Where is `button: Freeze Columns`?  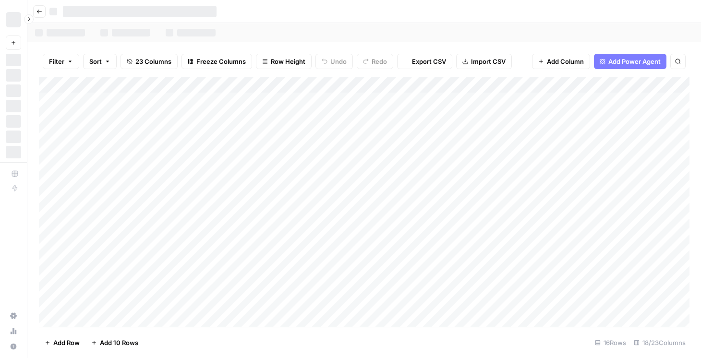
button: Freeze Columns is located at coordinates (217, 61).